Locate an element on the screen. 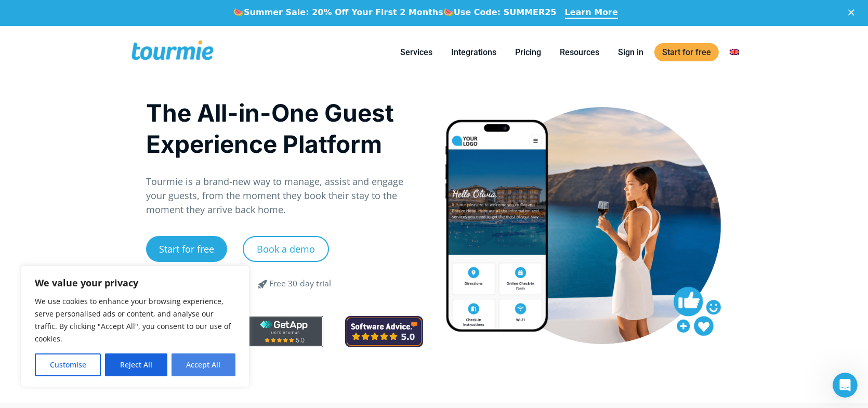 This screenshot has height=408, width=868. a: Resources is located at coordinates (580, 52).